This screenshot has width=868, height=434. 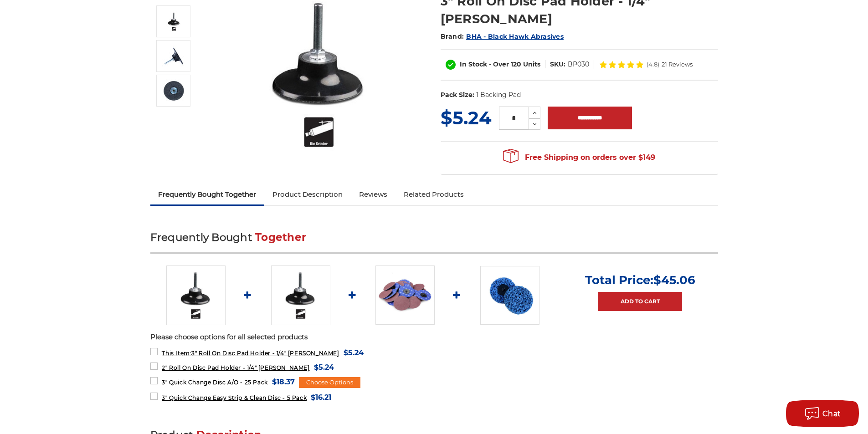 What do you see at coordinates (281, 238) in the screenshot?
I see `span: Together` at bounding box center [281, 238].